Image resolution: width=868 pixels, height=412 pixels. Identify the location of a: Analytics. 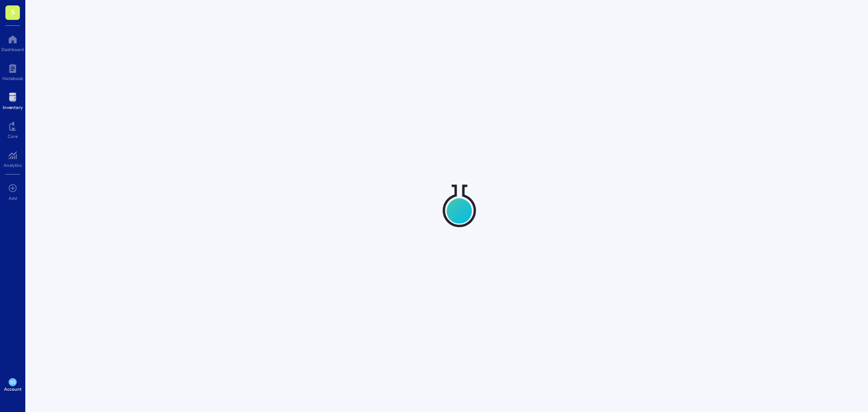
(13, 158).